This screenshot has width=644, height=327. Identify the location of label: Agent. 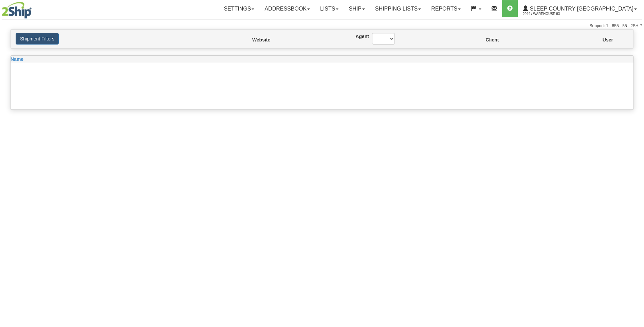
(358, 36).